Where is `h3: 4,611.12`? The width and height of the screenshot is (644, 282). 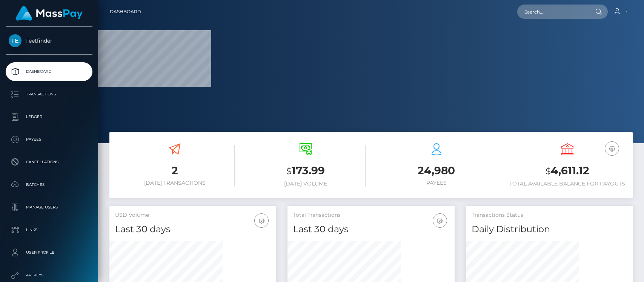
h3: 4,611.12 is located at coordinates (567, 171).